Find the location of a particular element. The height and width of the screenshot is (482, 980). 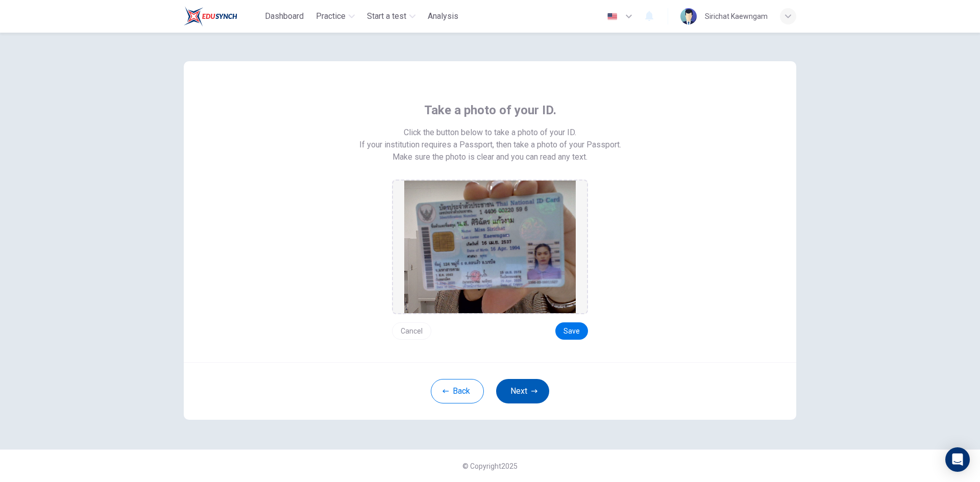

span: Start a test is located at coordinates (386, 16).